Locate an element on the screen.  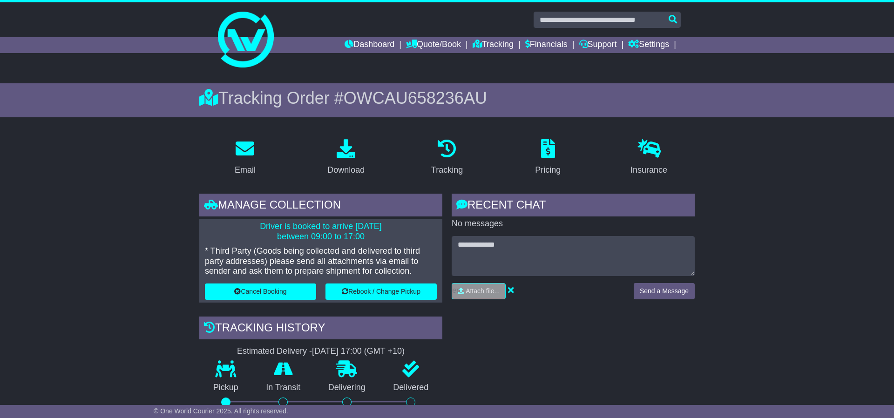
div: Insurance is located at coordinates (648, 170).